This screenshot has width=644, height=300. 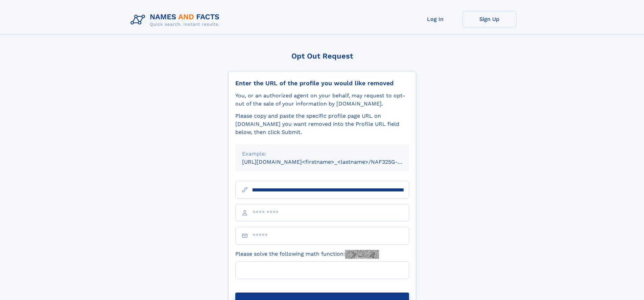 I want to click on div: Opt Out Request, so click(x=322, y=56).